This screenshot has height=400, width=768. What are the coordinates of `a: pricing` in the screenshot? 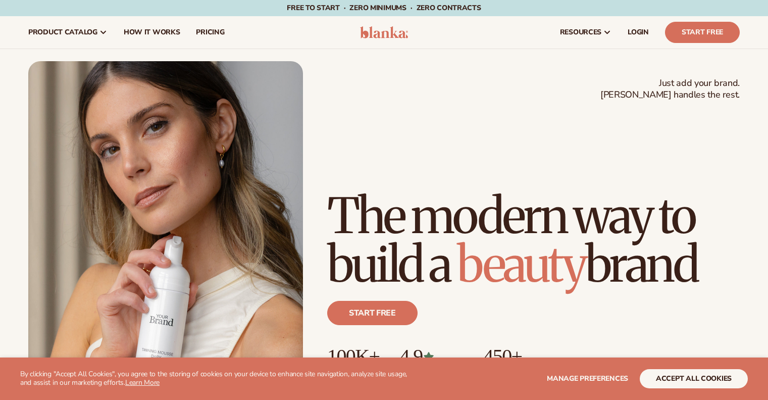 It's located at (210, 32).